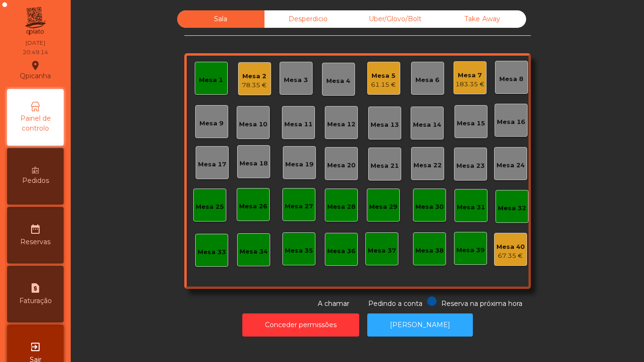  I want to click on div: Mesa 17, so click(212, 165).